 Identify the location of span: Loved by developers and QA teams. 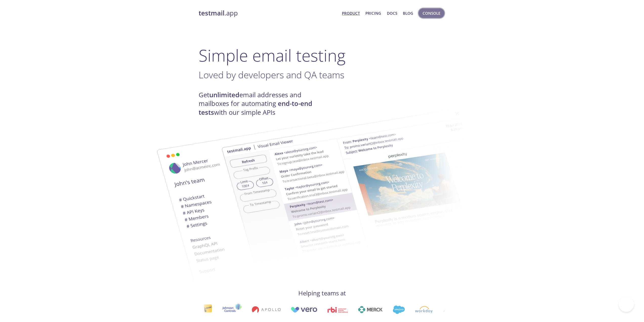
(272, 75).